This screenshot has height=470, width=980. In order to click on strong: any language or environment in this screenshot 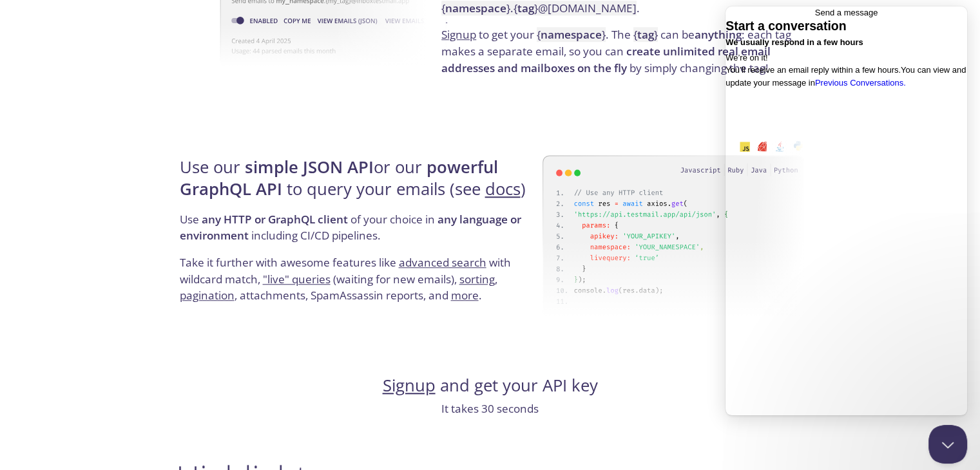, I will do `click(351, 227)`.